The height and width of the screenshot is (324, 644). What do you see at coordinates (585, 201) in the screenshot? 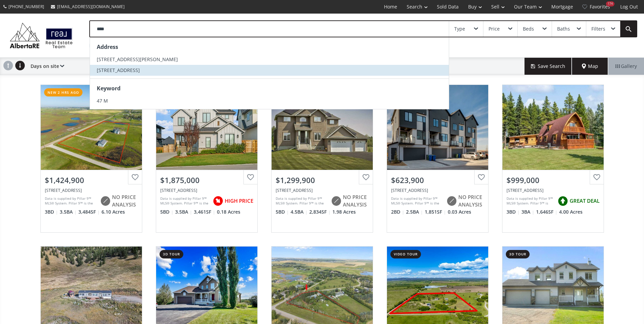
I see `span: GREAT DEAL` at bounding box center [585, 201].